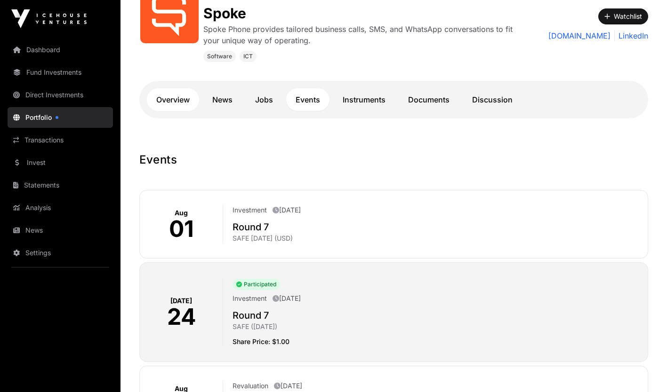 The image size is (667, 392). Describe the element at coordinates (250, 386) in the screenshot. I see `p: Revaluation` at that location.